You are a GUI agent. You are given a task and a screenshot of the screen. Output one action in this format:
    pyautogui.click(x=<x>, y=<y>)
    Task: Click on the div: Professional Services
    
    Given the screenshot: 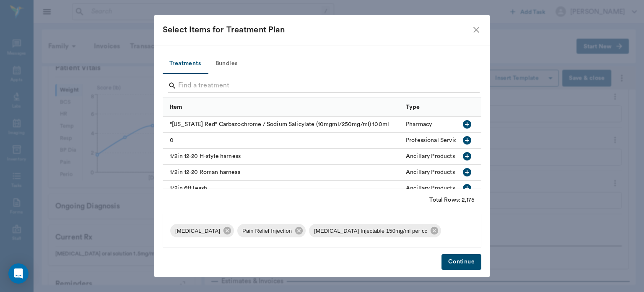 What is the action you would take?
    pyautogui.click(x=434, y=140)
    